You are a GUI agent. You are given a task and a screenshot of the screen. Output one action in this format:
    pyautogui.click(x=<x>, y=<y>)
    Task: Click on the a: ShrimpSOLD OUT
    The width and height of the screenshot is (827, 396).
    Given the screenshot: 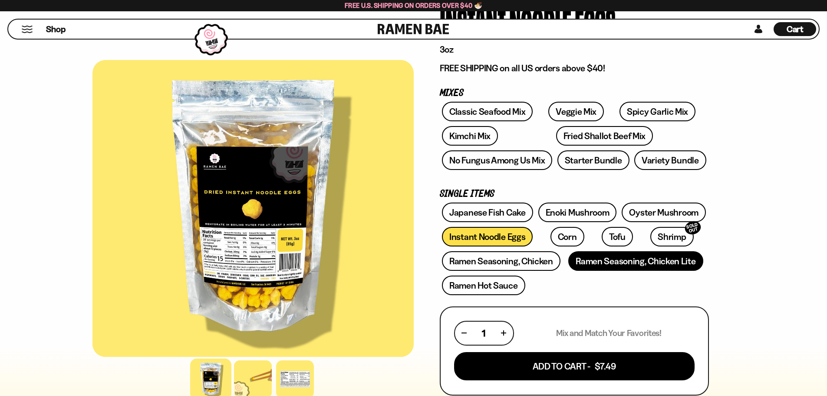 What is the action you would take?
    pyautogui.click(x=672, y=236)
    